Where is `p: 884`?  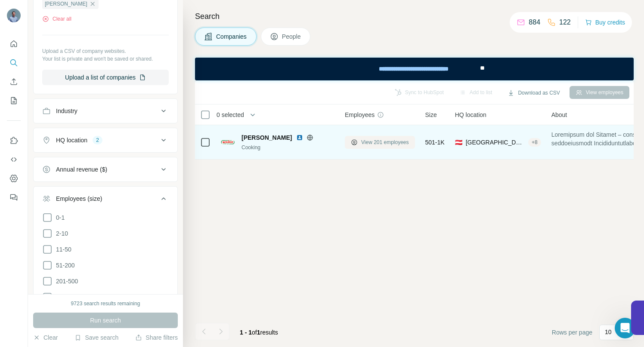 p: 884 is located at coordinates (535, 22).